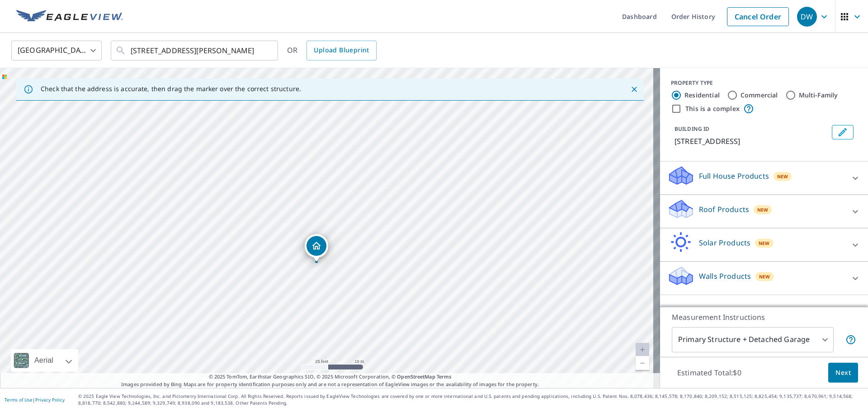 Image resolution: width=868 pixels, height=411 pixels. What do you see at coordinates (70, 17) in the screenshot?
I see `img: EV Logo` at bounding box center [70, 17].